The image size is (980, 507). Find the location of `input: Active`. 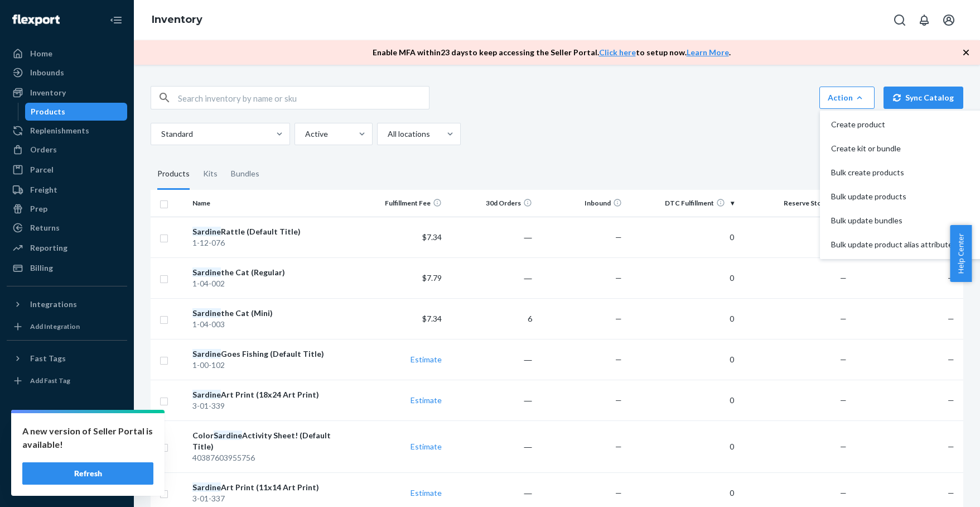

input: Active is located at coordinates (304, 134).